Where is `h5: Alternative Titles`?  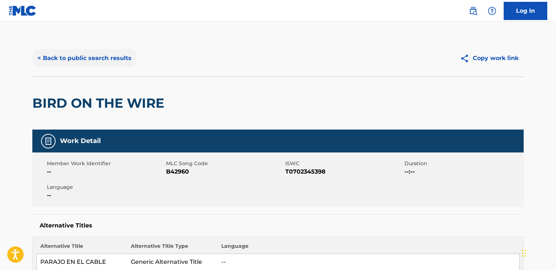 h5: Alternative Titles is located at coordinates (278, 225).